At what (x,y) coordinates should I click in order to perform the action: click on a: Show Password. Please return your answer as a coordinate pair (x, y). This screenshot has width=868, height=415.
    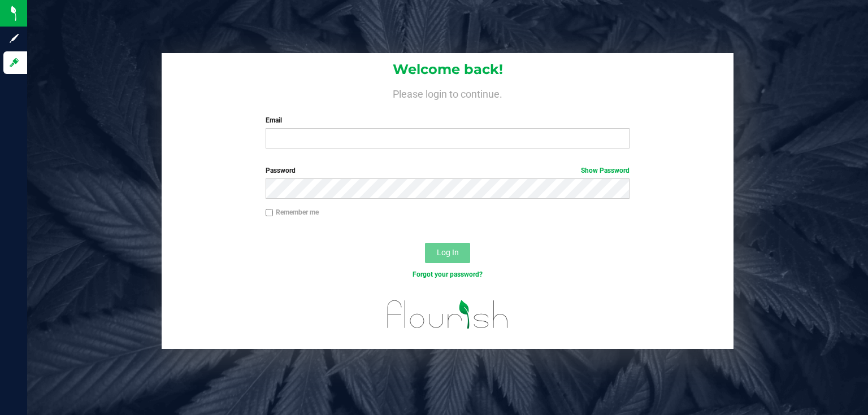
    Looking at the image, I should click on (605, 171).